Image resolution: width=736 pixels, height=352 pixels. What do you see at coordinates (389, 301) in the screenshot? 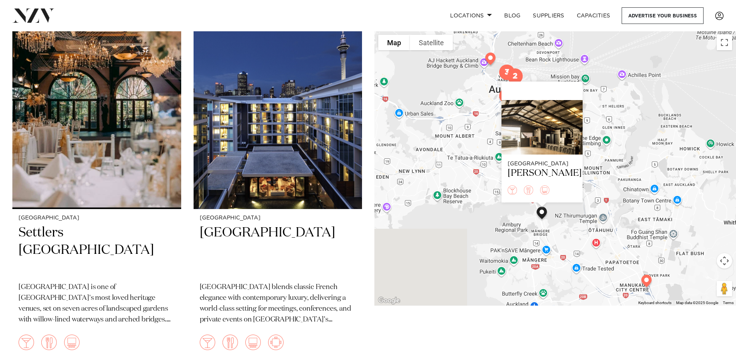
I see `img: Google` at bounding box center [389, 301].